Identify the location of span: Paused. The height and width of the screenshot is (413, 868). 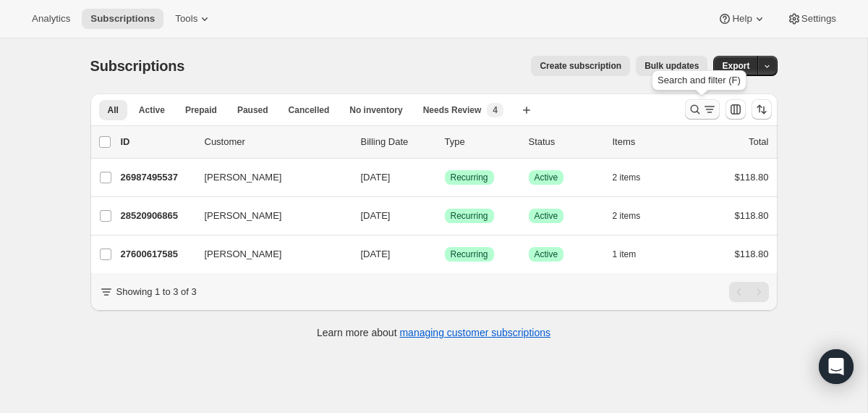
(252, 110).